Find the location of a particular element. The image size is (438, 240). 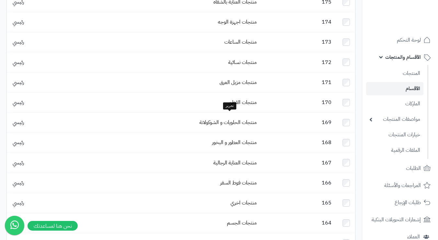

span: الأقسام والمنتجات is located at coordinates (403, 57).